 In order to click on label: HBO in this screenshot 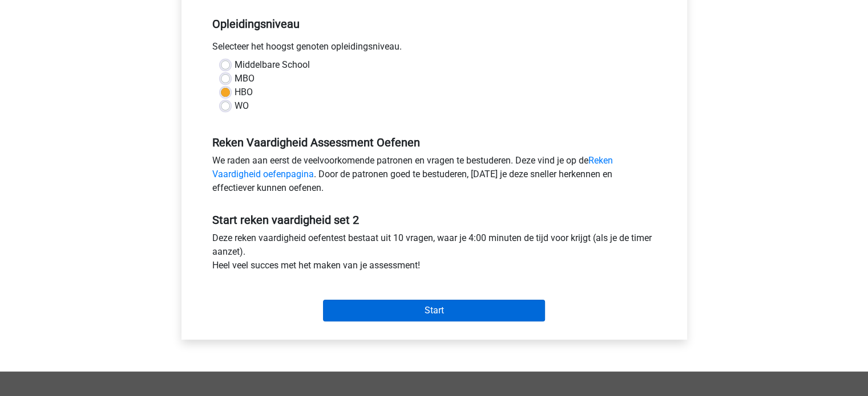, I will do `click(243, 92)`.